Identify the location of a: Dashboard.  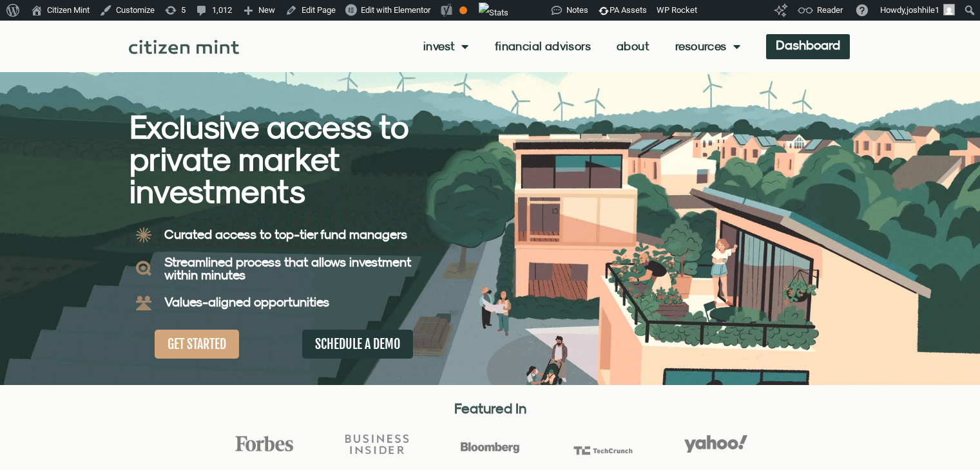
(808, 46).